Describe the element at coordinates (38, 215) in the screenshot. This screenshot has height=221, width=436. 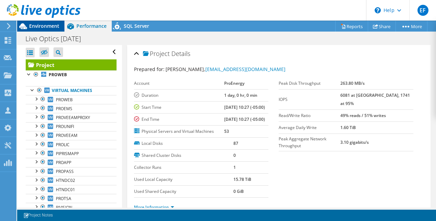
I see `a: Project Notes` at that location.